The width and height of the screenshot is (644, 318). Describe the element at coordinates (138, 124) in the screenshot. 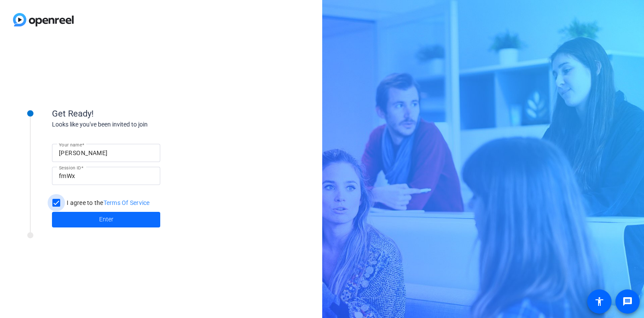

I see `div: Looks like you've been invited to join` at that location.